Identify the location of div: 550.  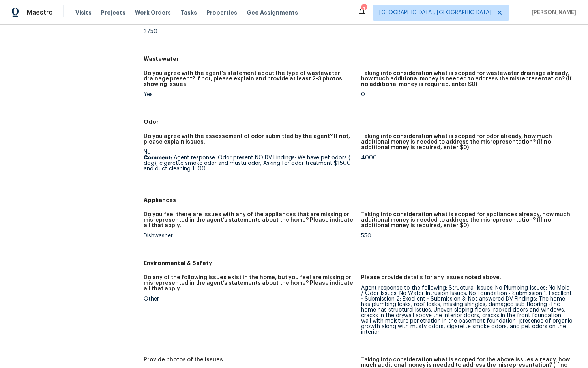
(466, 236).